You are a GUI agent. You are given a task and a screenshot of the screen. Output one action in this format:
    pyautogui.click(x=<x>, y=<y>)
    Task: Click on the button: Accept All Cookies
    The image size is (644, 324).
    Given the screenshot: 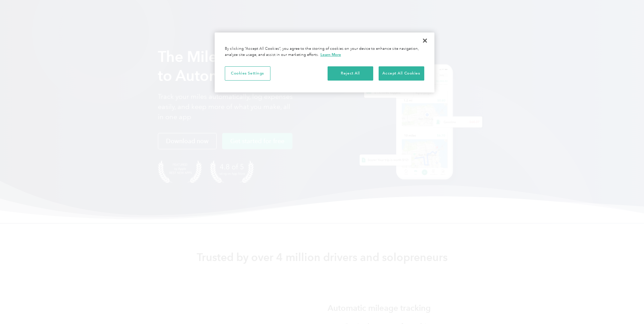 What is the action you would take?
    pyautogui.click(x=401, y=74)
    